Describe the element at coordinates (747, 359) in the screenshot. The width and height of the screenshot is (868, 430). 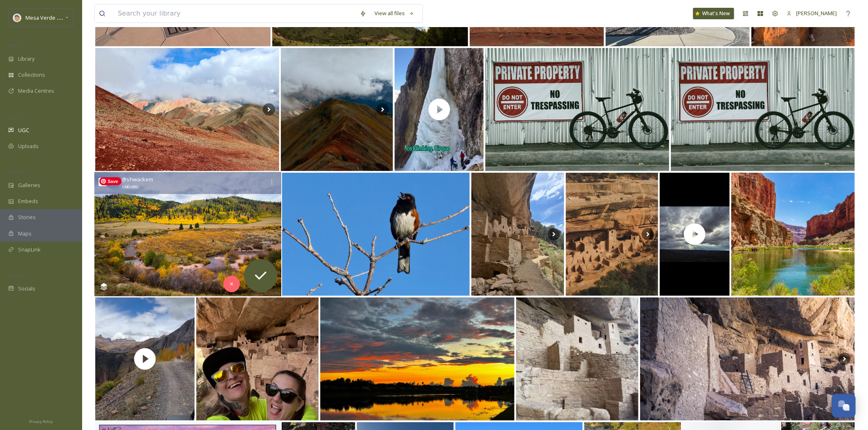
I see `img: Took a tour of Cliff Palace at Mesa Verde National Park. The best way to experience the park is t...` at that location.